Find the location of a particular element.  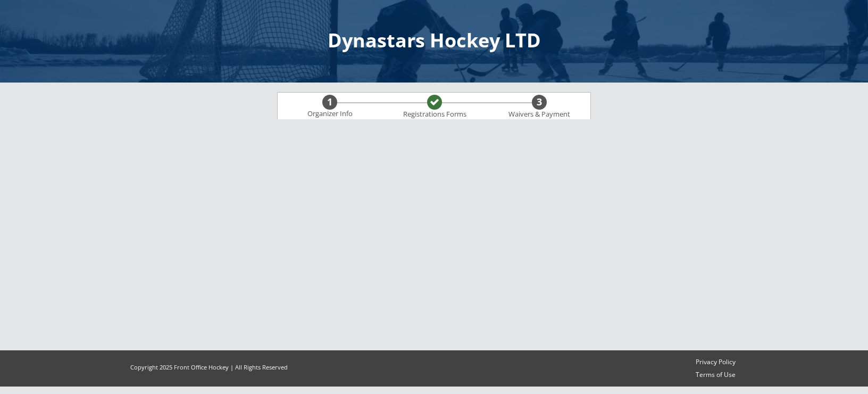

a: Terms of Use is located at coordinates (715, 375).